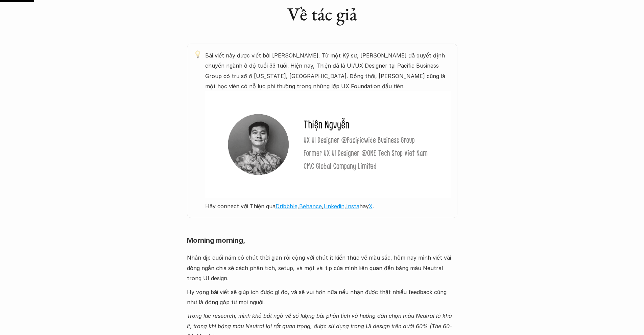 This screenshot has width=644, height=335. I want to click on a: Behance, so click(310, 206).